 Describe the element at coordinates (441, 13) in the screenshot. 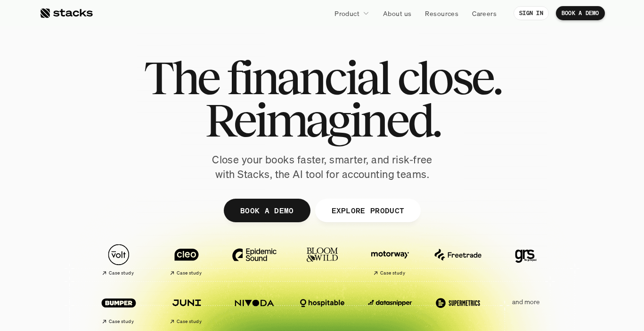

I see `p: Resources` at that location.